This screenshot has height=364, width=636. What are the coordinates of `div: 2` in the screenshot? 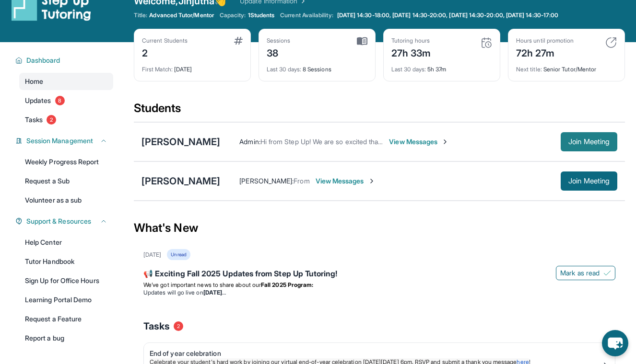 It's located at (165, 53).